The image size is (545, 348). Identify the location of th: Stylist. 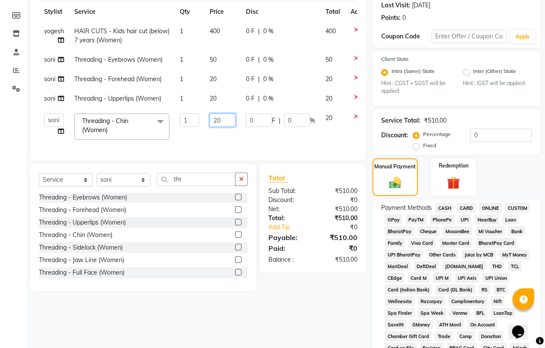
(54, 12).